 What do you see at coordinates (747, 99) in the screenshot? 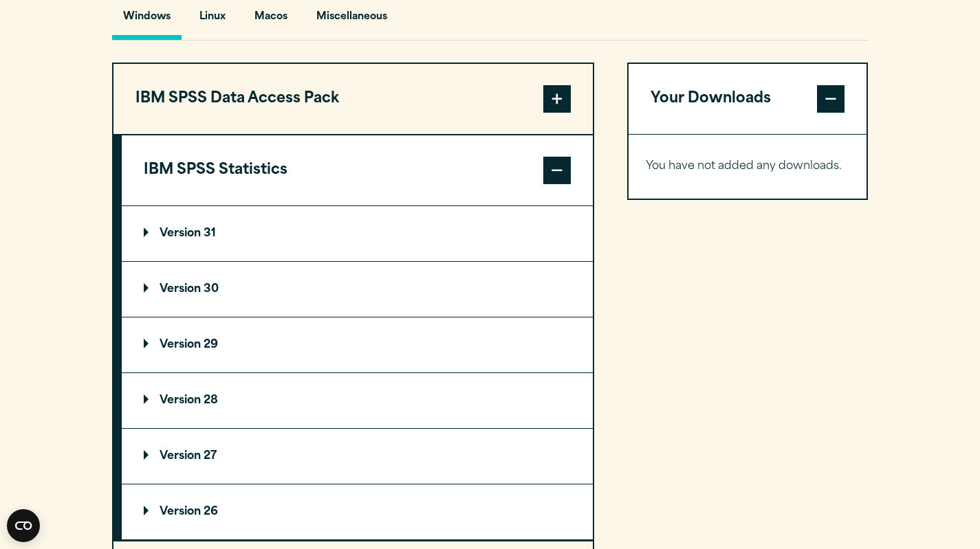
I see `button: Your Downloads` at bounding box center [747, 99].